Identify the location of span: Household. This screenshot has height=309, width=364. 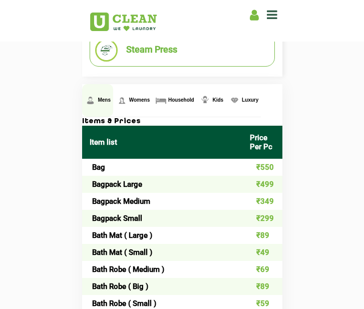
(181, 100).